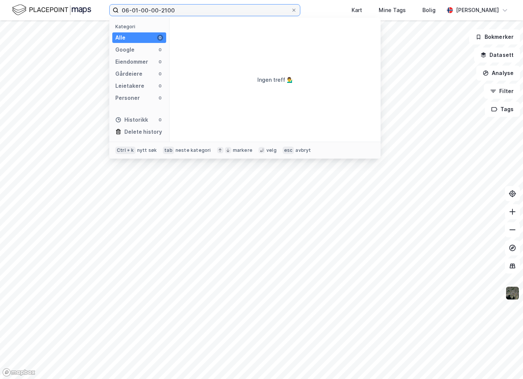 The width and height of the screenshot is (523, 379). Describe the element at coordinates (193, 150) in the screenshot. I see `div: neste kategori` at that location.